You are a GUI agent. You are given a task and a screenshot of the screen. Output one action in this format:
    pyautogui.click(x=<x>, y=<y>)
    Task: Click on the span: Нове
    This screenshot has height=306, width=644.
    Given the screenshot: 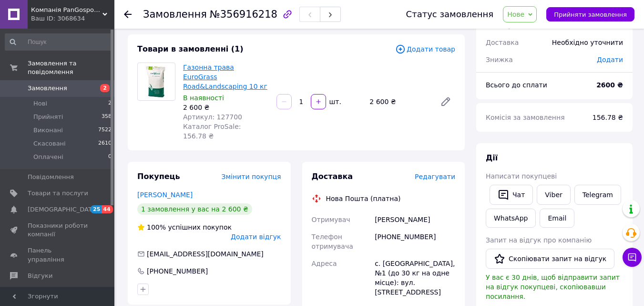 What is the action you would take?
    pyautogui.click(x=516, y=15)
    